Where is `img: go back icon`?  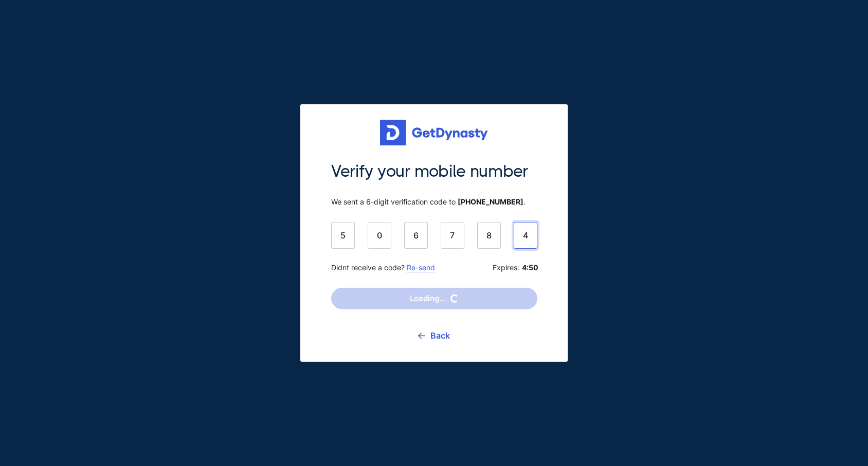
img: go back icon is located at coordinates (421, 335).